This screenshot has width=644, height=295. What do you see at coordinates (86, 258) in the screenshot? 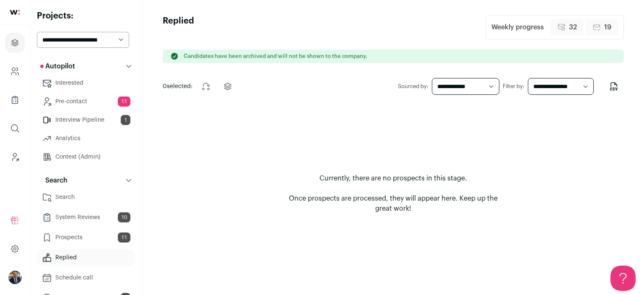
I see `a: Replied` at bounding box center [86, 258].